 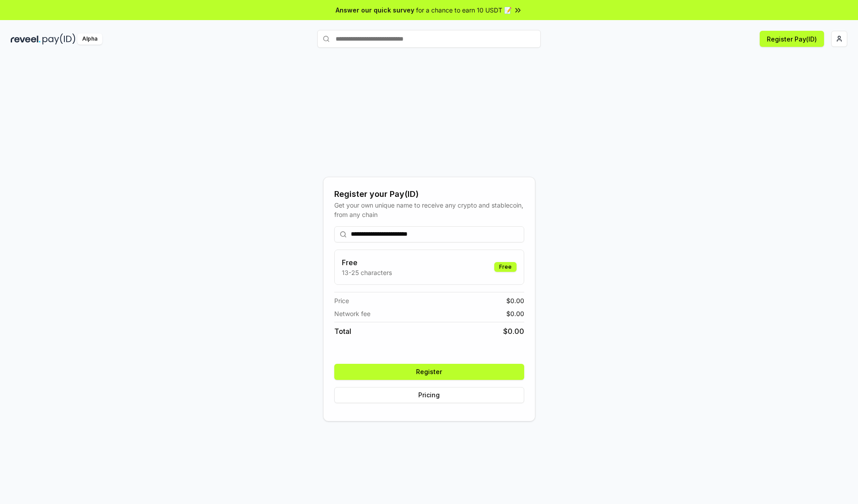 What do you see at coordinates (429, 210) in the screenshot?
I see `div: Get your own unique name to receive any crypto and stablecoin, from any chain` at bounding box center [429, 210].